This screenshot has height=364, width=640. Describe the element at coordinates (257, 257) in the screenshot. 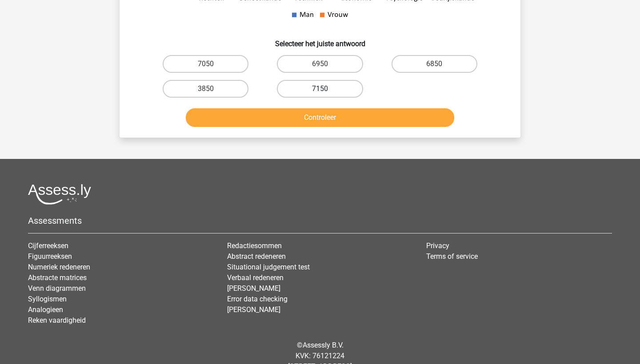

I see `a: Abstract redeneren` at that location.